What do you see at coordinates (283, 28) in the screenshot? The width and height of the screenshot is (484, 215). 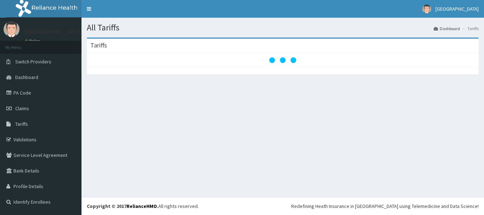 I see `h1: All Tariffs` at bounding box center [283, 28].